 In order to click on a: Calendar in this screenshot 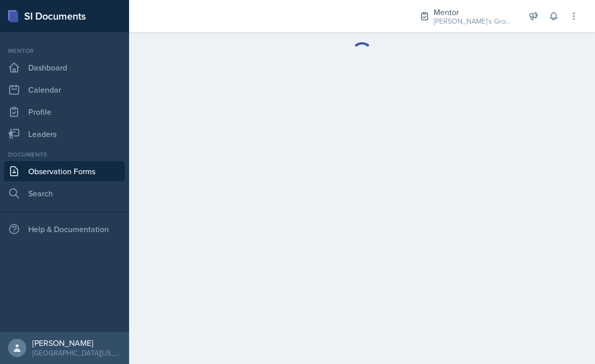, I will do `click(65, 89)`.